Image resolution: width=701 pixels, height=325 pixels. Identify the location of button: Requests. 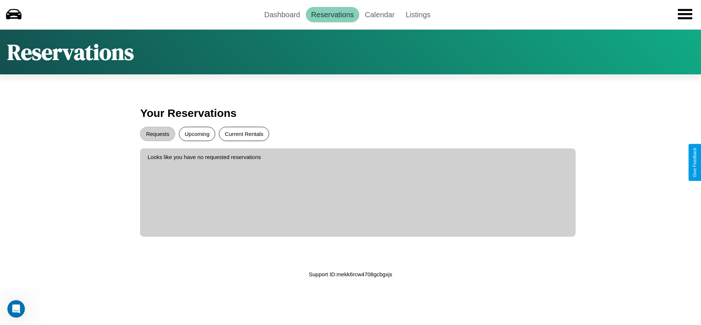
(157, 134).